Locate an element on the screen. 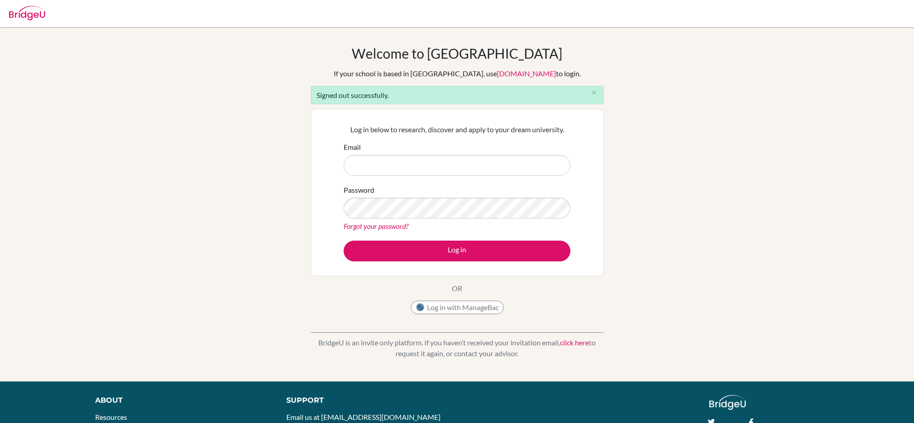 This screenshot has width=914, height=423. p: OR is located at coordinates (457, 288).